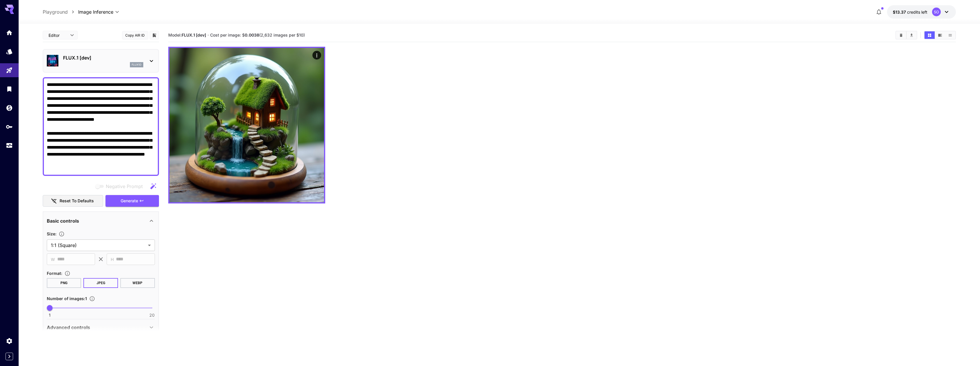  I want to click on div: Expand sidebar, so click(10, 356).